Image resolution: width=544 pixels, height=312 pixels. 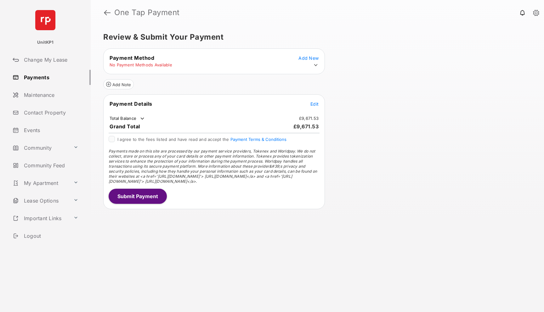 What do you see at coordinates (40, 219) in the screenshot?
I see `a: Important Links` at bounding box center [40, 219].